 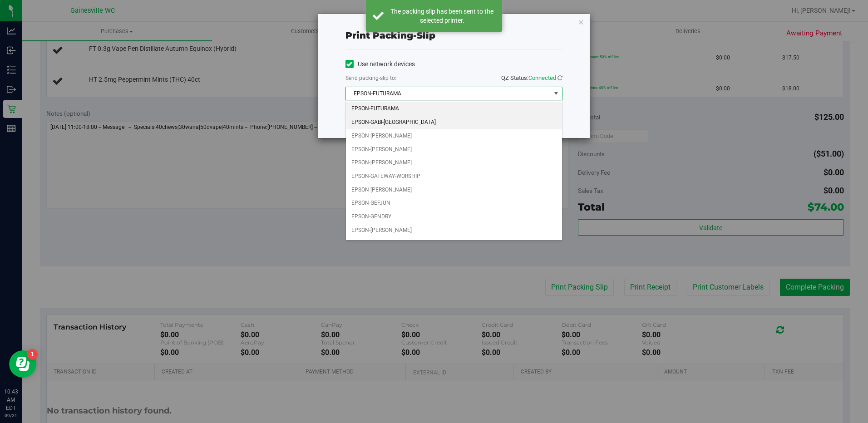 What do you see at coordinates (542, 78) in the screenshot?
I see `span: Connected` at bounding box center [542, 78].